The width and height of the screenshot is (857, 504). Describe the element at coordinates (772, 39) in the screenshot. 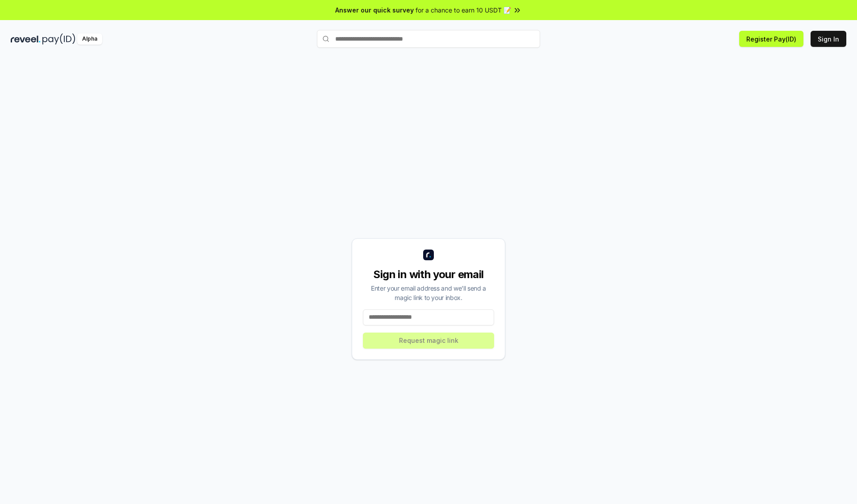

I see `button: Register Pay(ID)` at that location.